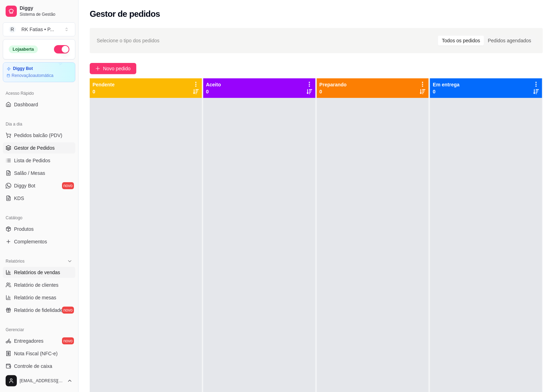 The image size is (554, 392). What do you see at coordinates (461, 41) in the screenshot?
I see `div: Todos os pedidos` at bounding box center [461, 41].